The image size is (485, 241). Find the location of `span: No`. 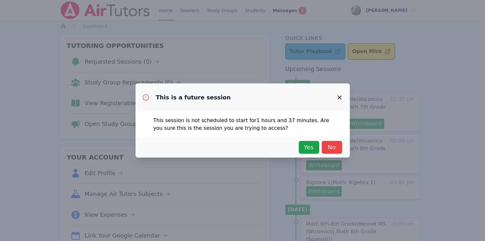

span: No is located at coordinates (332, 147).